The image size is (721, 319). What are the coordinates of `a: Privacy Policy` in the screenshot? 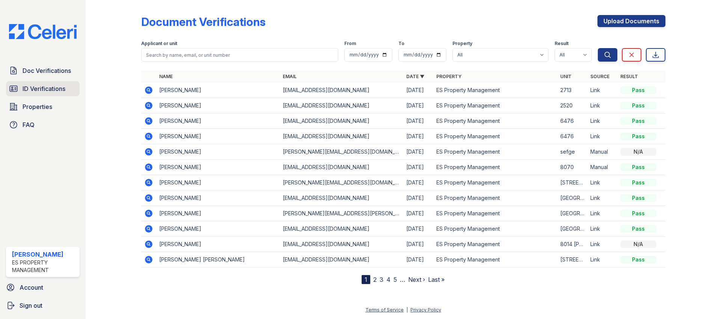 It's located at (426, 309).